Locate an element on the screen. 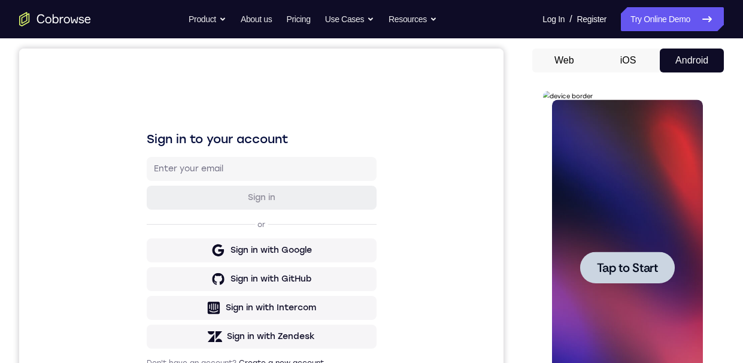 The image size is (743, 363). a: Create a new account is located at coordinates (262, 314).